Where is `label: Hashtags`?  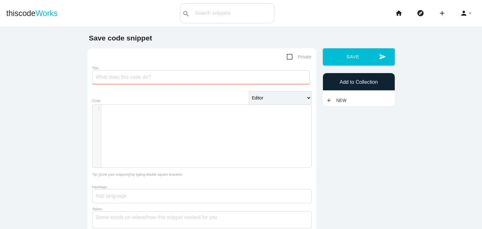 label: Hashtags is located at coordinates (99, 187).